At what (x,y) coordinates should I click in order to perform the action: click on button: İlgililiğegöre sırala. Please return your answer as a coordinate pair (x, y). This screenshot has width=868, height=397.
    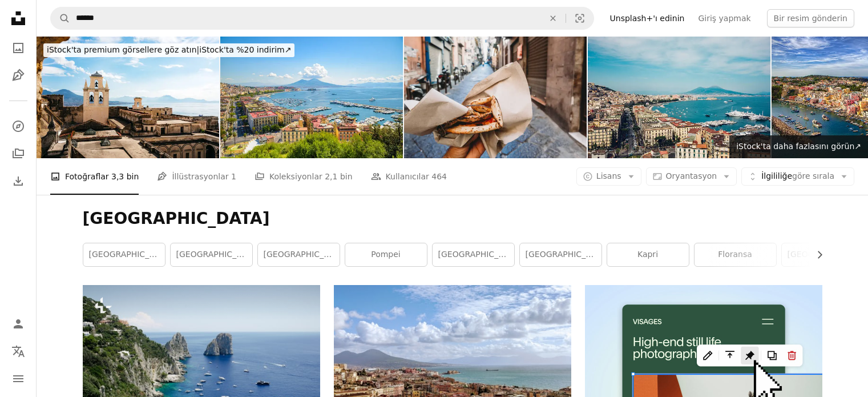
    Looking at the image, I should click on (798, 177).